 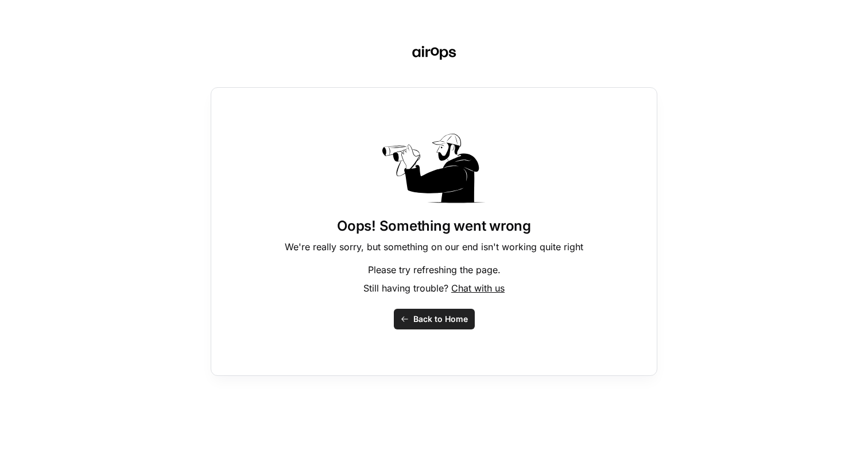 I want to click on p: Still having trouble?, so click(x=434, y=288).